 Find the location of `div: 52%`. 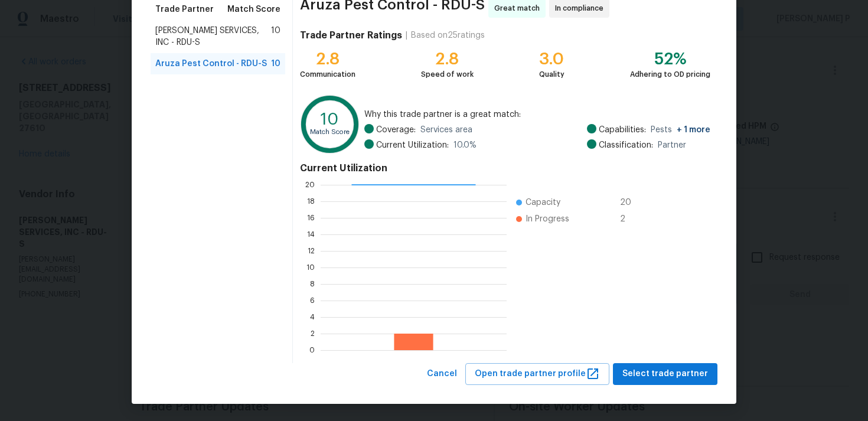

div: 52% is located at coordinates (671, 59).